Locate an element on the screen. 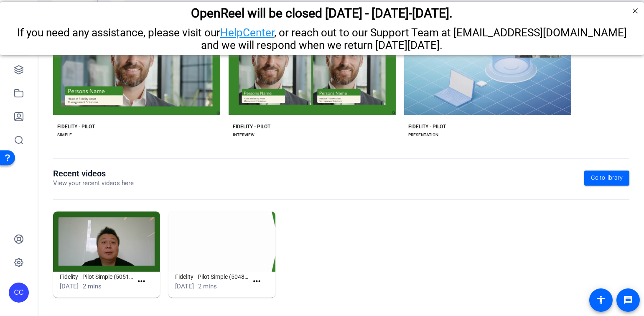 The image size is (644, 316). mat-icon: message is located at coordinates (628, 300).